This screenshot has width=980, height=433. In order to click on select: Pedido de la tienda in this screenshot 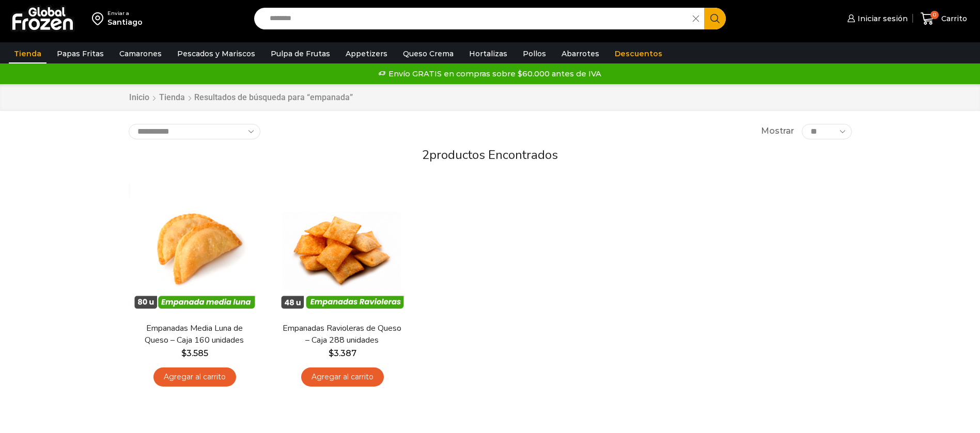, I will do `click(194, 131)`.